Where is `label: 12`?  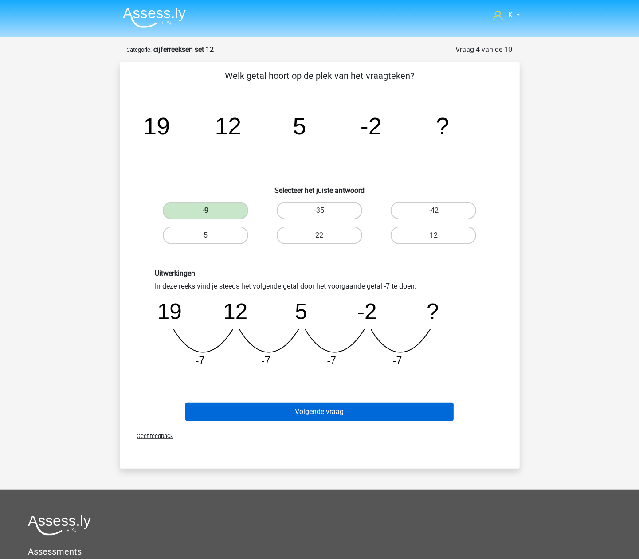
label: 12 is located at coordinates (433, 235).